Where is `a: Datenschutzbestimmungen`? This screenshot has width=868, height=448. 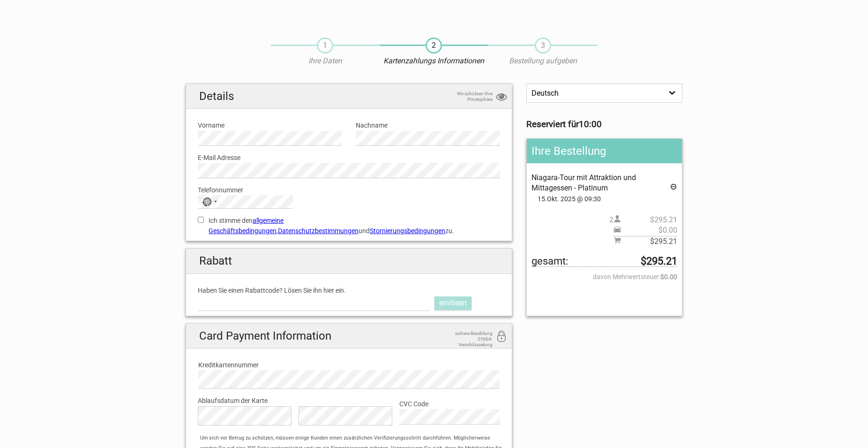
a: Datenschutzbestimmungen is located at coordinates (318, 231).